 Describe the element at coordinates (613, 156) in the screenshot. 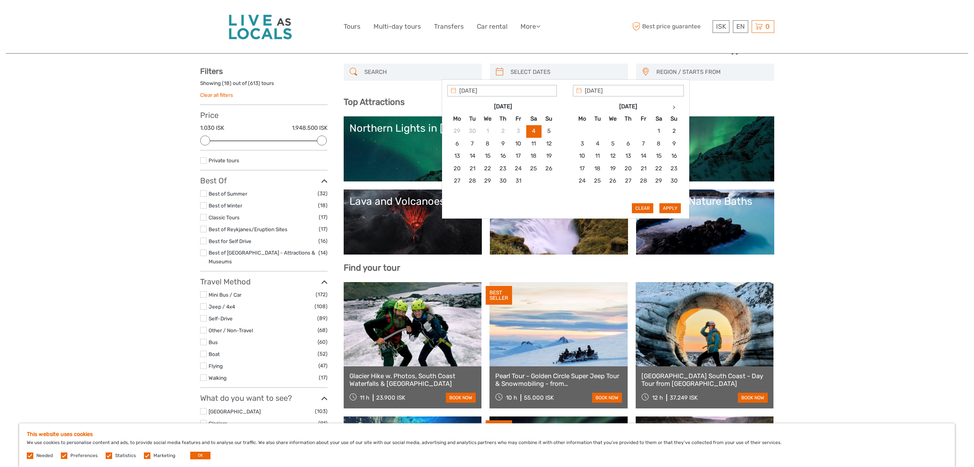

I see `td: 12` at that location.